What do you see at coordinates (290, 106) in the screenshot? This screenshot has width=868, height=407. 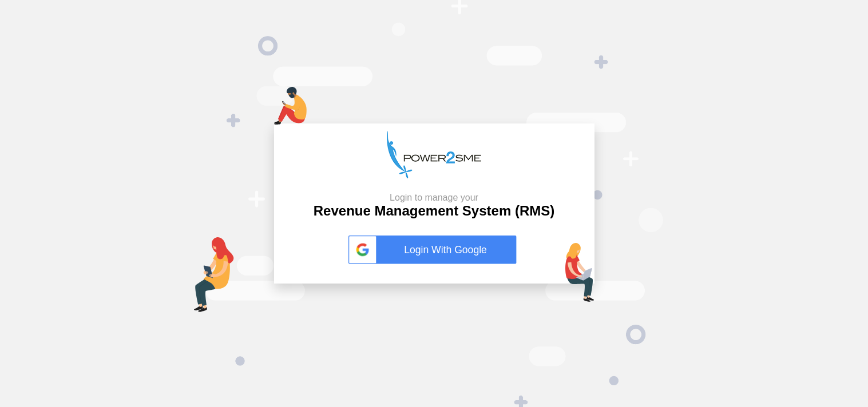 I see `img: mob-login.png` at bounding box center [290, 106].